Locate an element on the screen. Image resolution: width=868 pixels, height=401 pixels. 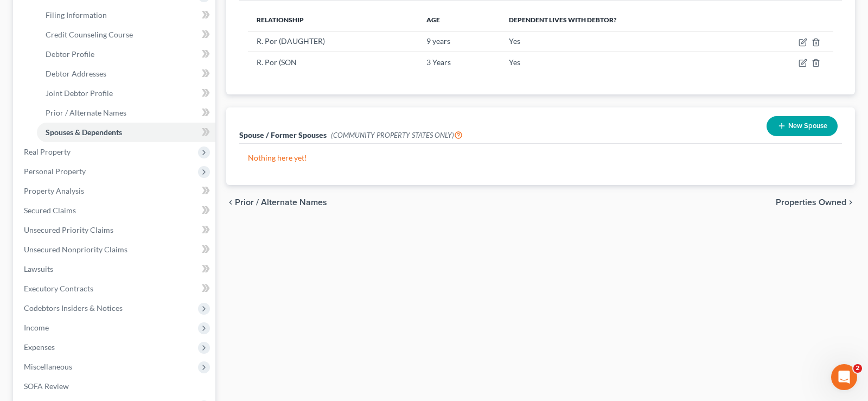
span: Debtor Profile is located at coordinates (70, 53).